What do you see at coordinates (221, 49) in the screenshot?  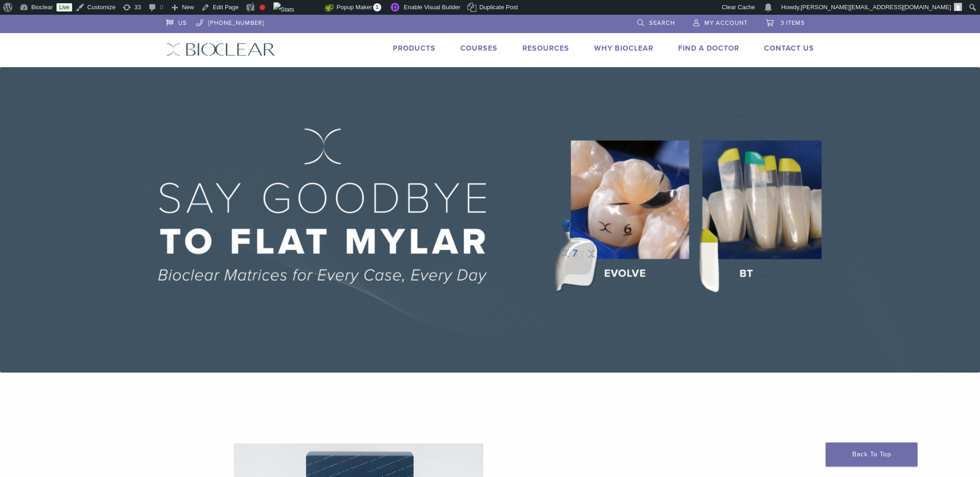 I see `img: Bioclear` at bounding box center [221, 49].